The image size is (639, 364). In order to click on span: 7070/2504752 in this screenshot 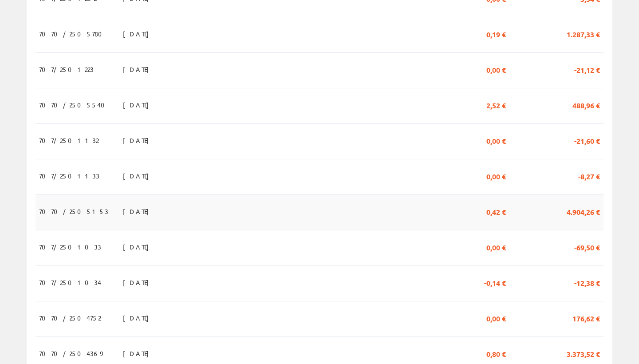, I will do `click(70, 317)`.